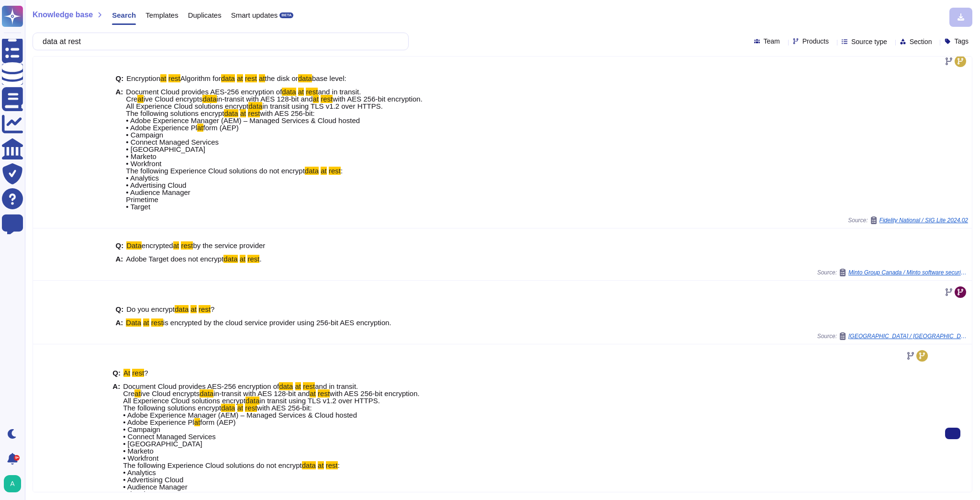 This screenshot has width=980, height=500. What do you see at coordinates (127, 372) in the screenshot?
I see `mark: At` at bounding box center [127, 372].